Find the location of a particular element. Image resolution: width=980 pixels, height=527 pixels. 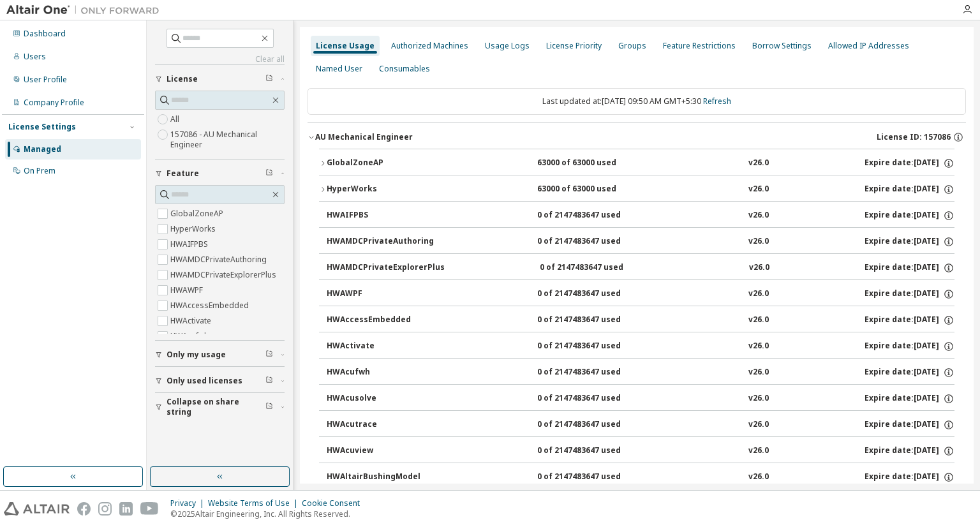

div: HyperWorks is located at coordinates (384, 189).